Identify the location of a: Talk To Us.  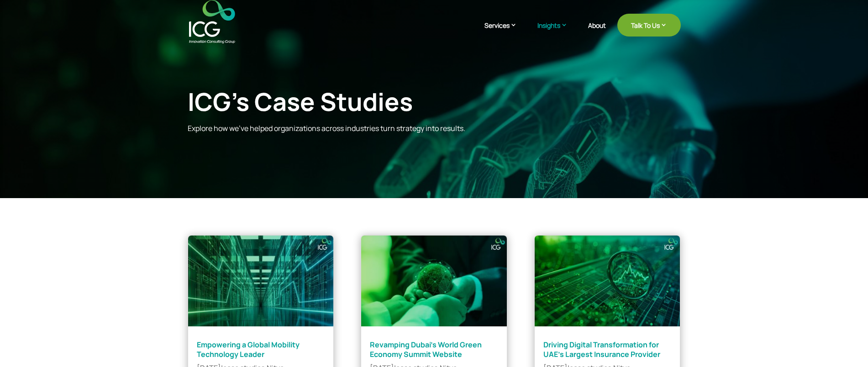
(649, 25).